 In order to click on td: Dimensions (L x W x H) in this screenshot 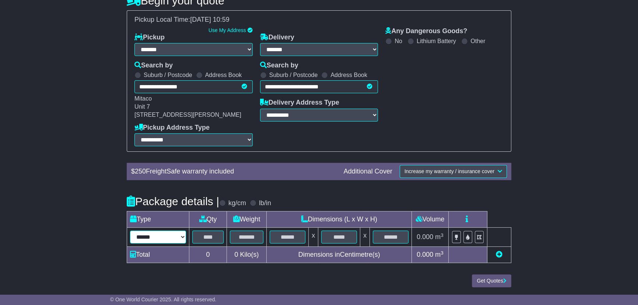, I will do `click(339, 220)`.